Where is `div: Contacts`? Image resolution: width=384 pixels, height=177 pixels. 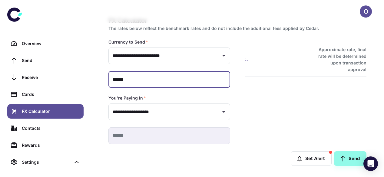
div: Contacts is located at coordinates (51, 128).